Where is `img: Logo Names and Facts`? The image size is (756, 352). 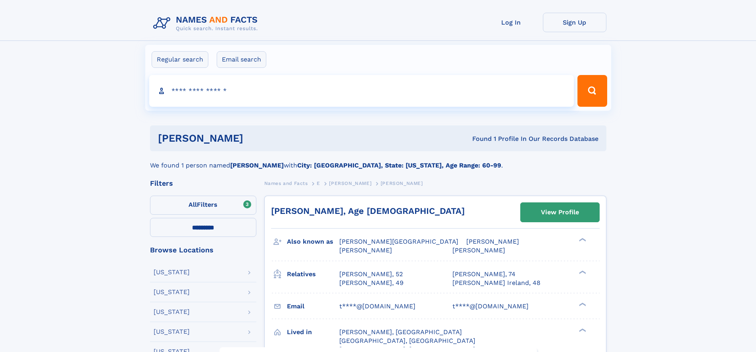 img: Logo Names and Facts is located at coordinates (207, 23).